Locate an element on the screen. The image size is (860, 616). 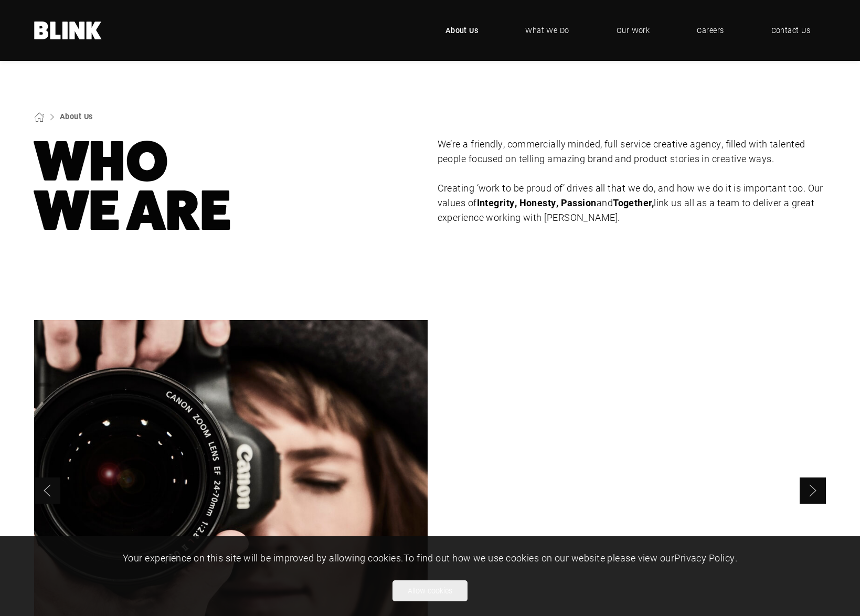
a: Previous slide is located at coordinates (47, 491).